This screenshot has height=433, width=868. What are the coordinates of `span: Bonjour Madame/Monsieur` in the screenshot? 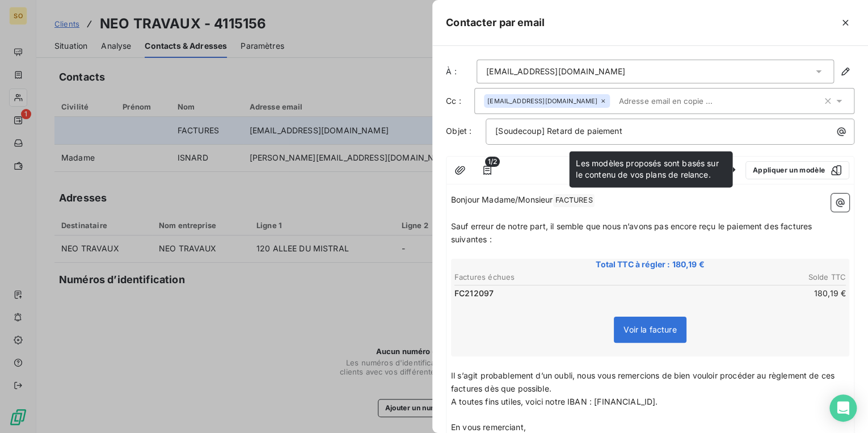 It's located at (501, 199).